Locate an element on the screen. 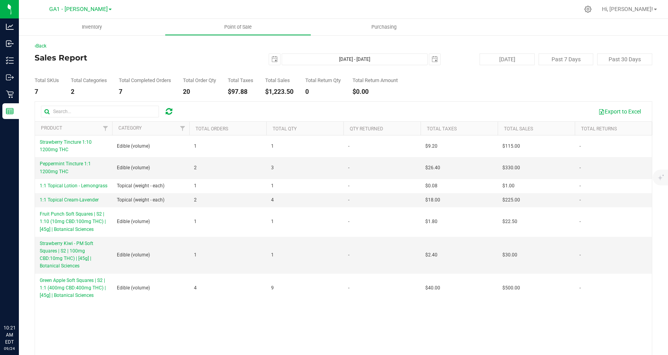 Image resolution: width=668 pixels, height=355 pixels. span: $115.00 is located at coordinates (511, 146).